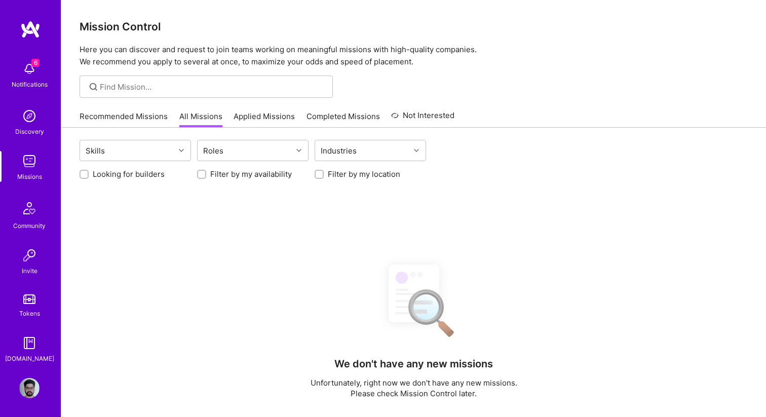 The width and height of the screenshot is (766, 417). What do you see at coordinates (29, 69) in the screenshot?
I see `img: bell` at bounding box center [29, 69].